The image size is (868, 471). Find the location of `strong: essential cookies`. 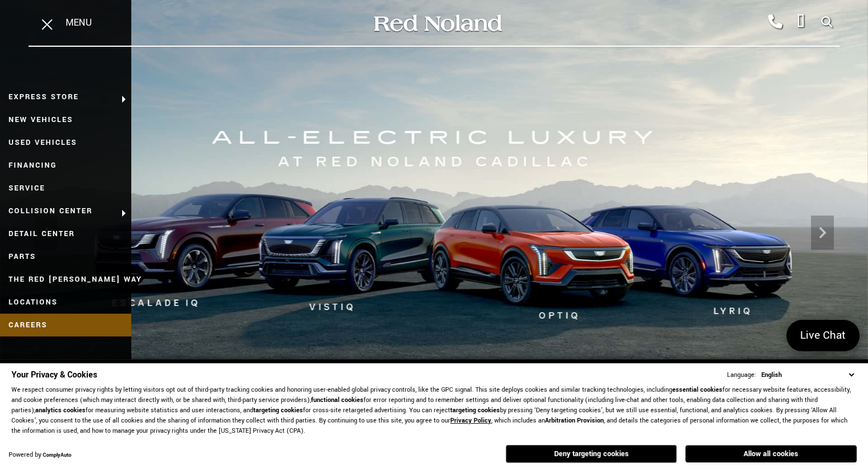

strong: essential cookies is located at coordinates (697, 390).